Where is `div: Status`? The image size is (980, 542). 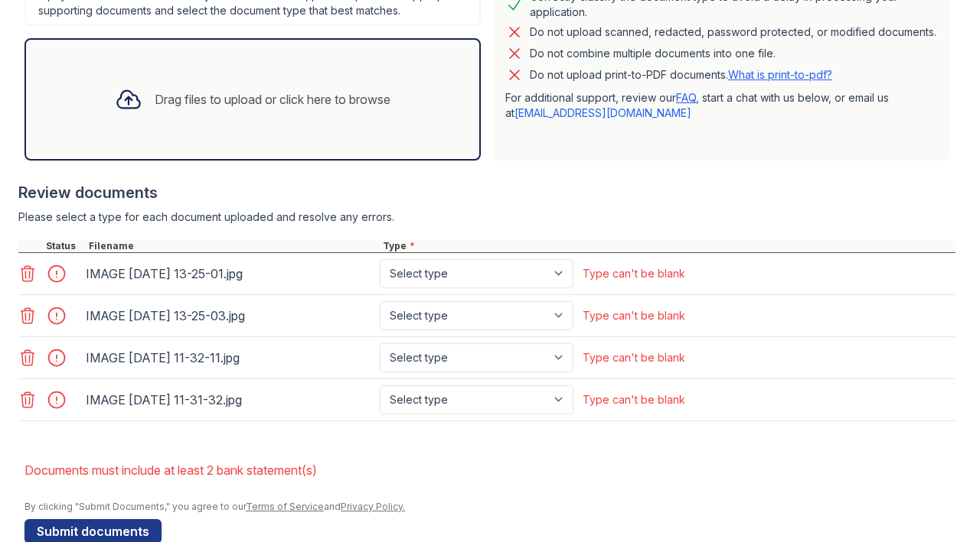
div: Status is located at coordinates (64, 246).